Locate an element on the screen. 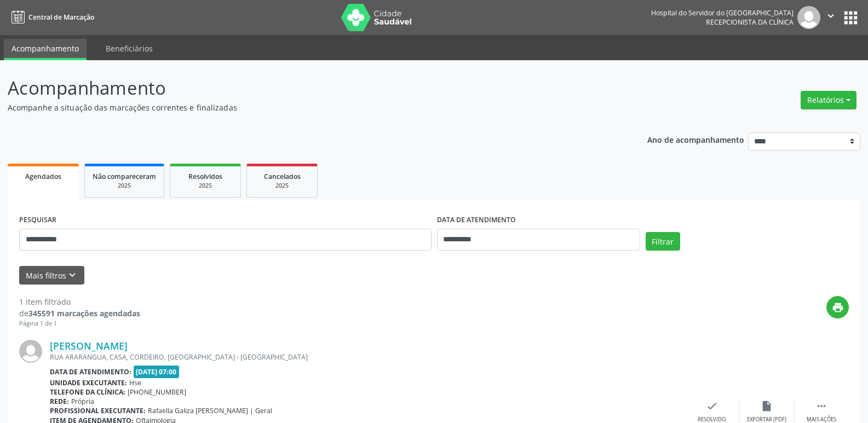  span: Própria is located at coordinates (82, 401).